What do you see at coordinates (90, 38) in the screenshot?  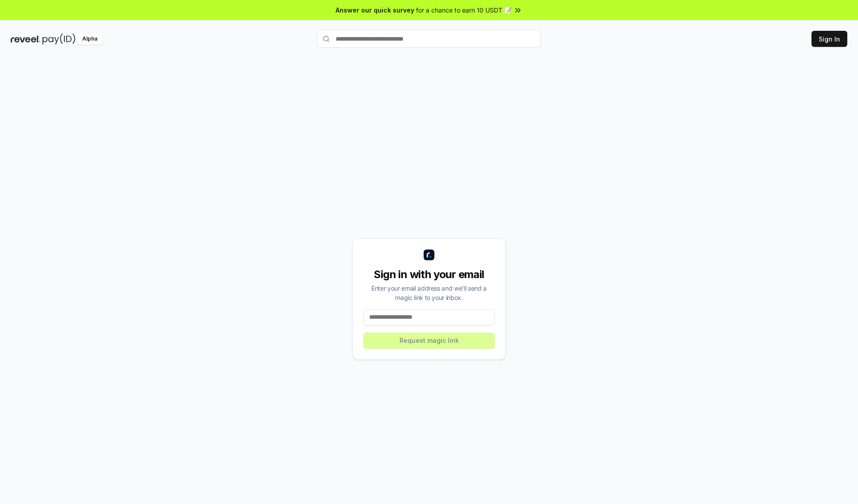 I see `div: Alpha` at bounding box center [90, 38].